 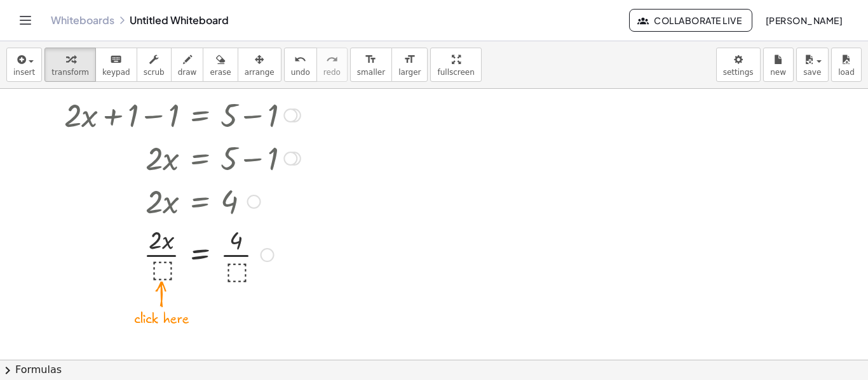 I want to click on button: draw, so click(x=188, y=65).